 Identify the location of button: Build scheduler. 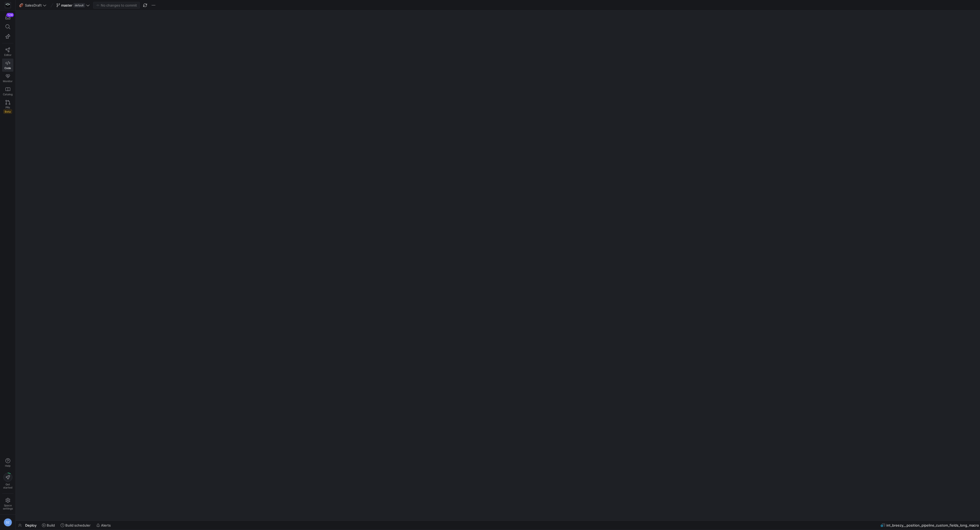
(76, 525).